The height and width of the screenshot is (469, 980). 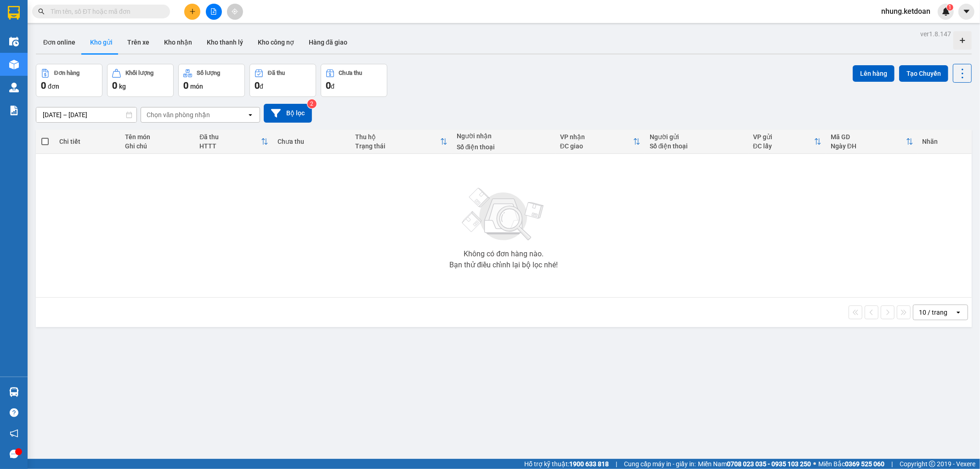 I want to click on div: Mã GD, so click(x=868, y=137).